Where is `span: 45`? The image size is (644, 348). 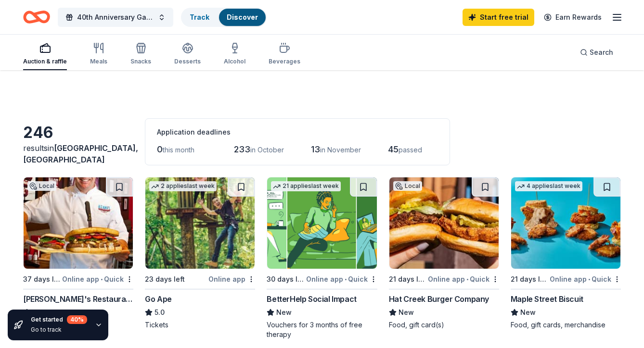 span: 45 is located at coordinates (393, 149).